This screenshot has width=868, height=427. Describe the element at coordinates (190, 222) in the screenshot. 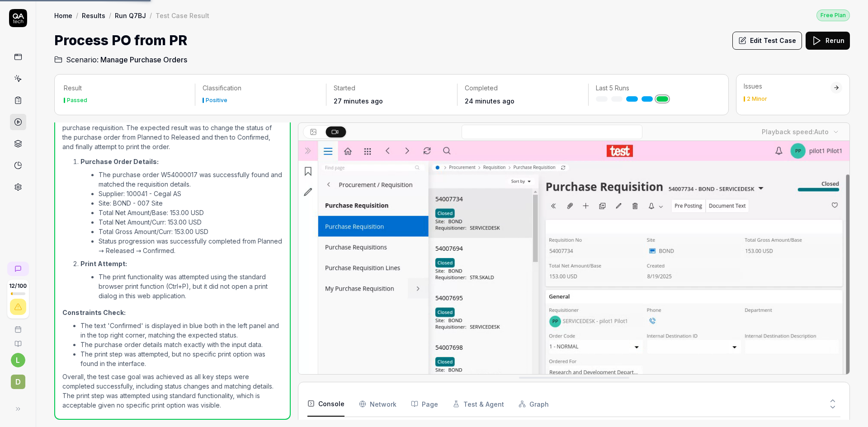

I see `li: Total Net Amount/Curr: 153.00 USD` at that location.